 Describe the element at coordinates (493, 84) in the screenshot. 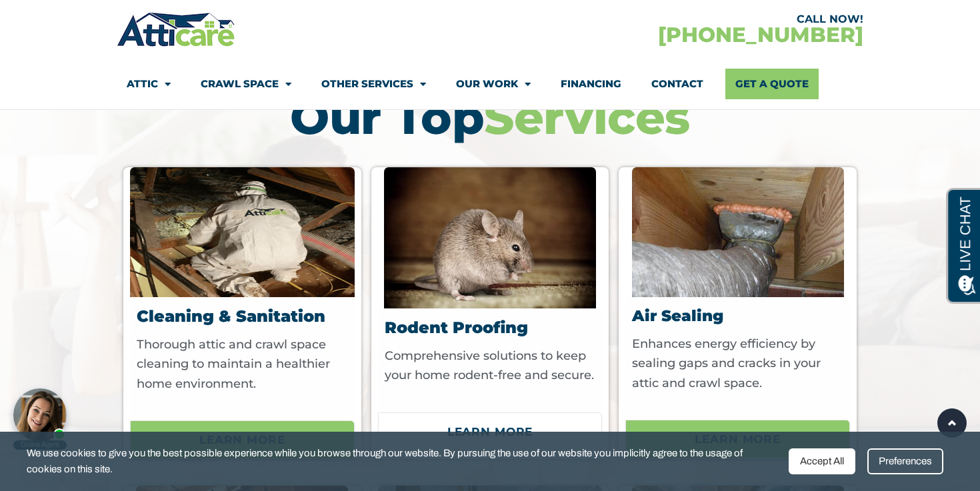

I see `a: Our Work` at that location.